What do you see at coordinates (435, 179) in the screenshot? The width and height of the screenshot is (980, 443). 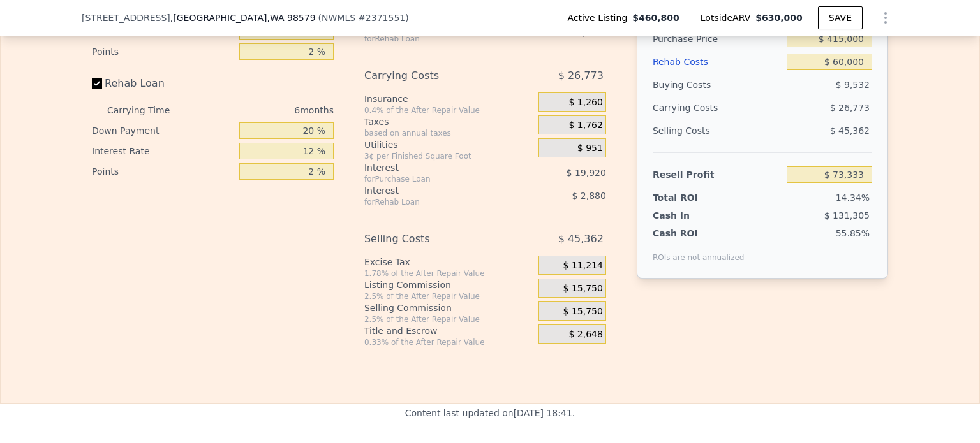 I see `div: for Purchase Loan` at bounding box center [435, 179].